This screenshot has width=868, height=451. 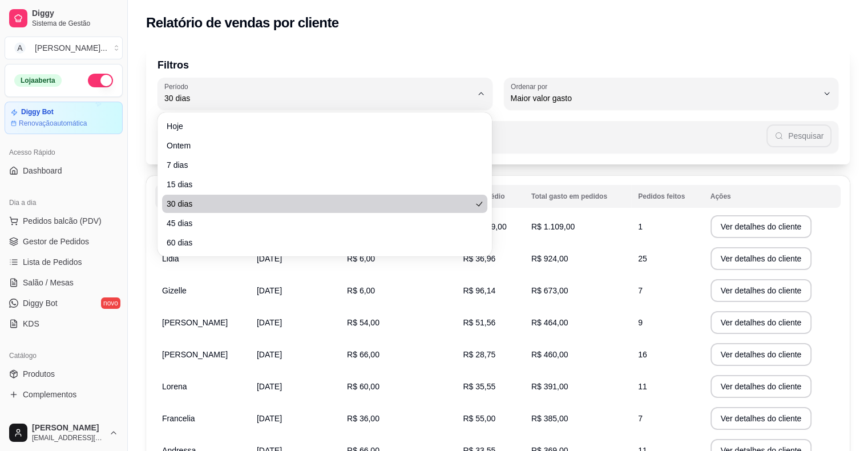 What do you see at coordinates (642, 354) in the screenshot?
I see `span: 16` at bounding box center [642, 354].